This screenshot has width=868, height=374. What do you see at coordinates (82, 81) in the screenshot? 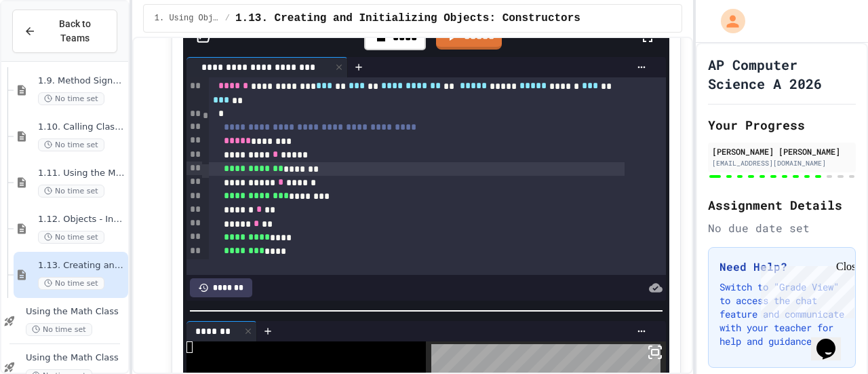
I see `span: 1.9. Method Signatures` at bounding box center [82, 81].